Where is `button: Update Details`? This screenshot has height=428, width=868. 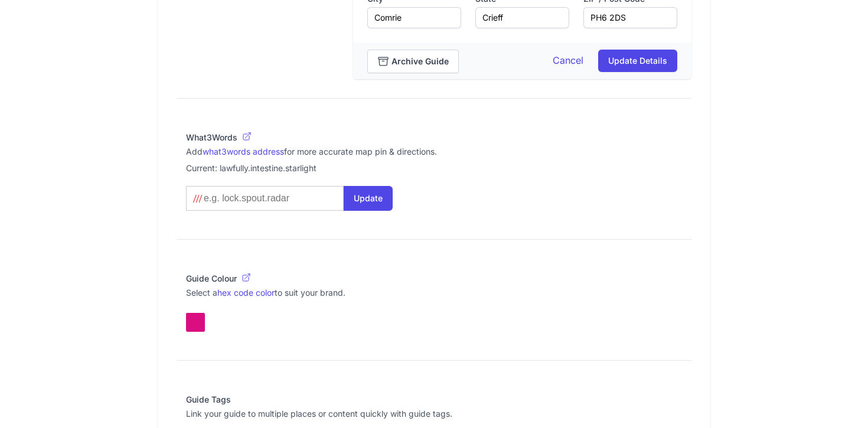
button: Update Details is located at coordinates (638, 61).